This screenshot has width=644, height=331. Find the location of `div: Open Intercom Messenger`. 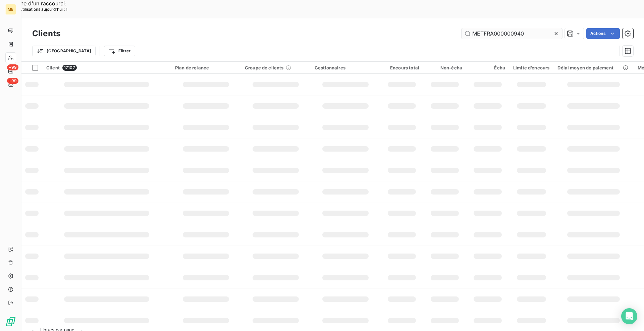

div: Open Intercom Messenger is located at coordinates (629, 316).